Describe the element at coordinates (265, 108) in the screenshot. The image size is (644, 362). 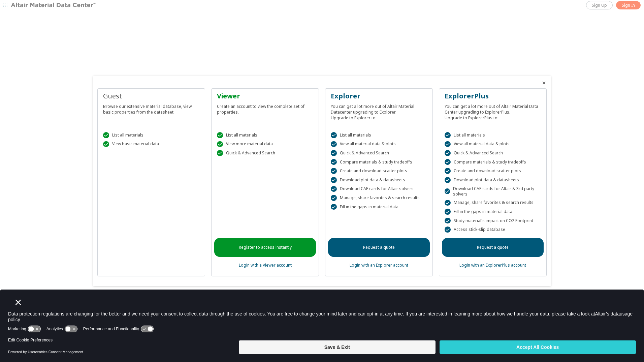
I see `div: Create an account to view the complete set of properties.` at that location.